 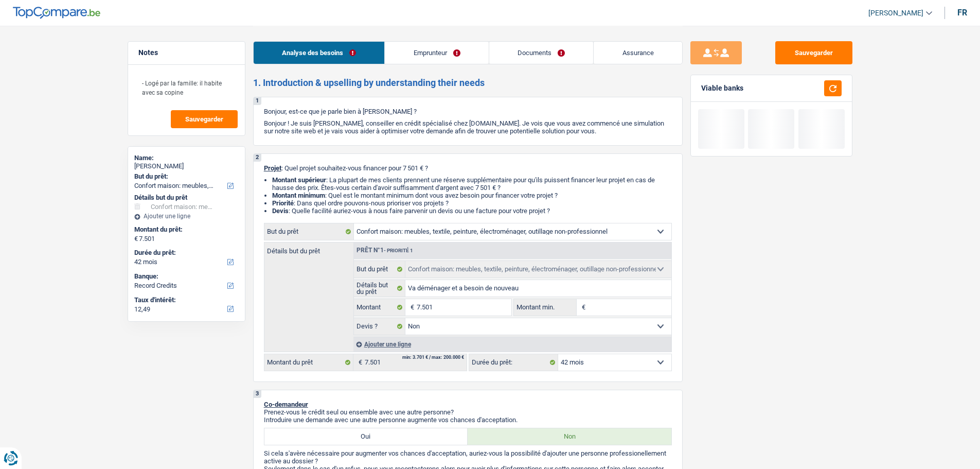 What do you see at coordinates (283, 202) in the screenshot?
I see `strong: Priorité` at bounding box center [283, 202].